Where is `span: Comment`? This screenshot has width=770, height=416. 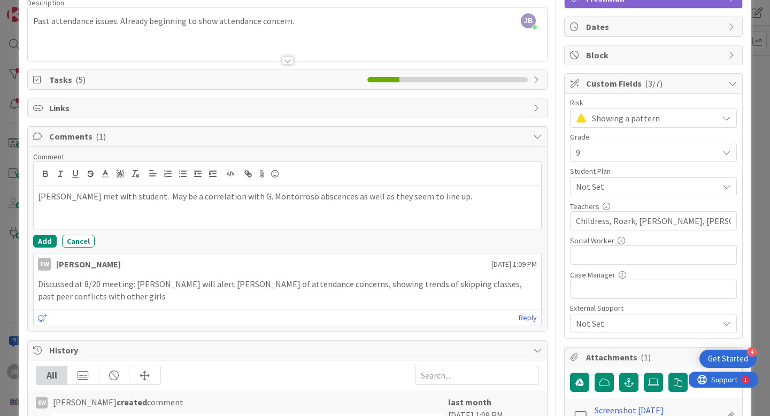 span: Comment is located at coordinates (49, 157).